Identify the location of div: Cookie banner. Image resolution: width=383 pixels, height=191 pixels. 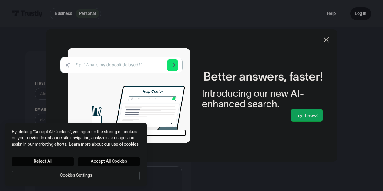
(76, 154).